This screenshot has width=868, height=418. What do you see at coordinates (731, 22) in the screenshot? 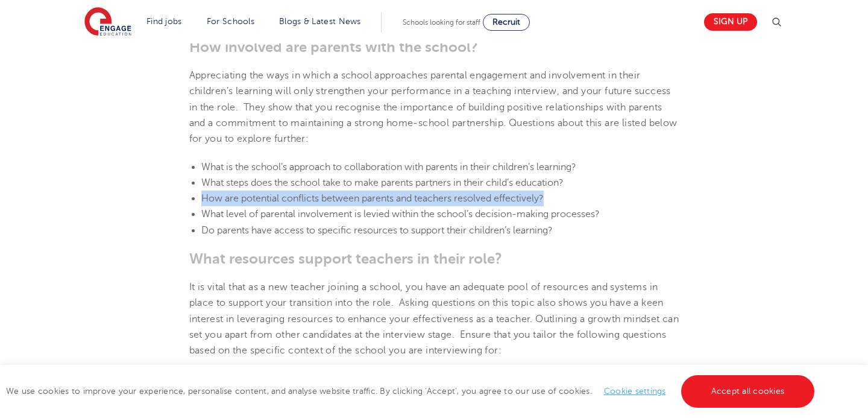
I see `a: Sign up` at bounding box center [731, 22].